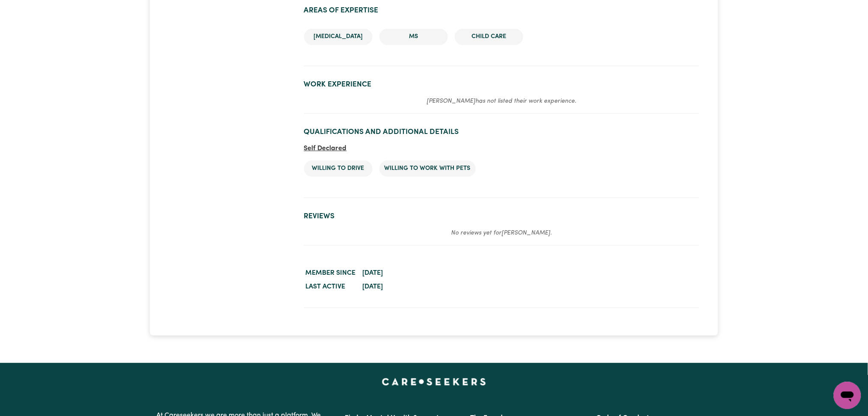  What do you see at coordinates (502, 216) in the screenshot?
I see `h2: Reviews` at bounding box center [502, 216].